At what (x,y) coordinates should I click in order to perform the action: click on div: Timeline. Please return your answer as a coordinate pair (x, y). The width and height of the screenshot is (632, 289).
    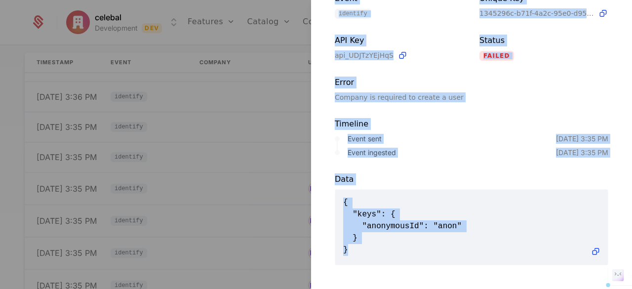
    Looking at the image, I should click on (472, 124).